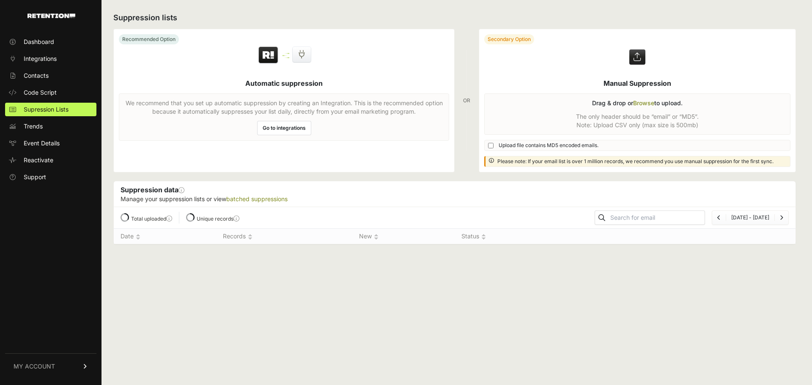 This screenshot has width=812, height=385. What do you see at coordinates (40, 59) in the screenshot?
I see `span: Integrations` at bounding box center [40, 59].